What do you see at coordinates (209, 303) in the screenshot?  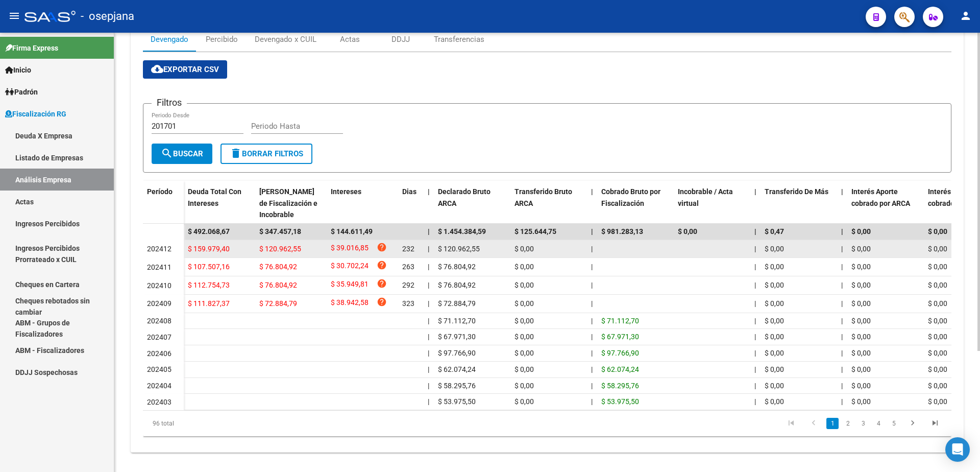 I see `span: $ 111.827,37` at bounding box center [209, 303].